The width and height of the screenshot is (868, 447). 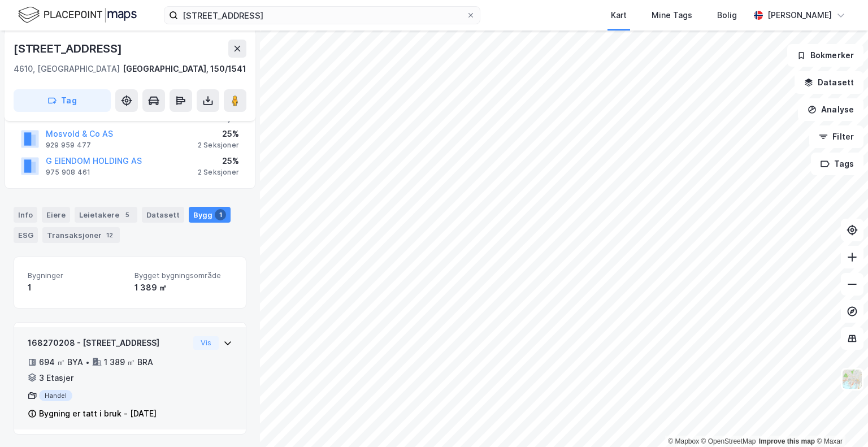 I want to click on div: Kart, so click(x=619, y=15).